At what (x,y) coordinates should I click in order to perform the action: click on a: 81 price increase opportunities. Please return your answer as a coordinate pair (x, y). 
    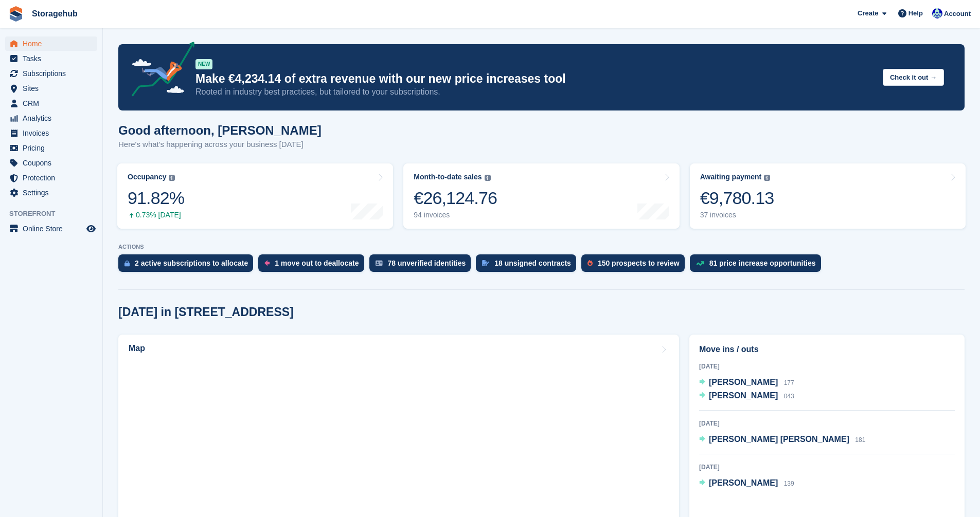
    Looking at the image, I should click on (757, 266).